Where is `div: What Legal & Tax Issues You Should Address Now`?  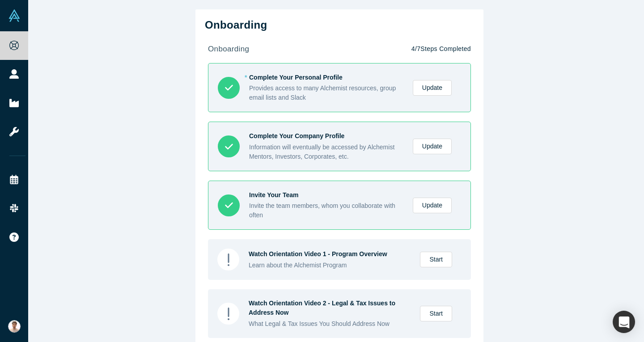 div: What Legal & Tax Issues You Should Address Now is located at coordinates (329, 324).